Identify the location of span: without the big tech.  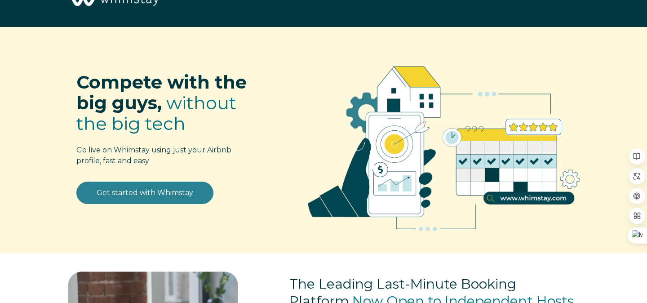
(156, 113).